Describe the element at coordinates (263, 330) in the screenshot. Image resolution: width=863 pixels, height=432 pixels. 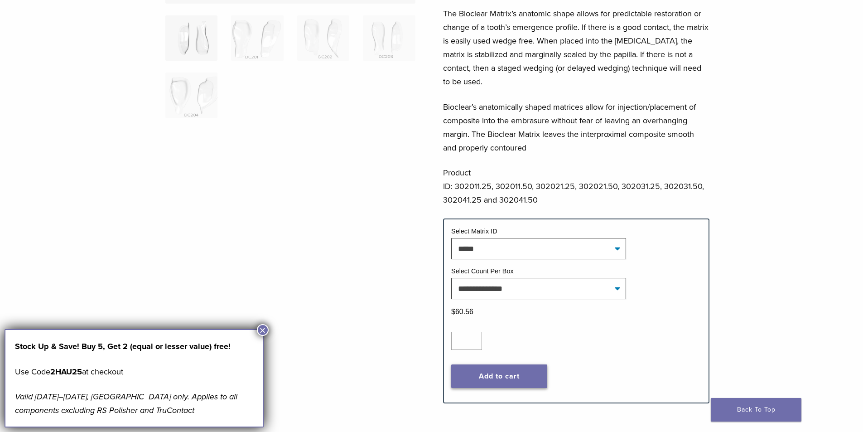
I see `button: Close` at that location.